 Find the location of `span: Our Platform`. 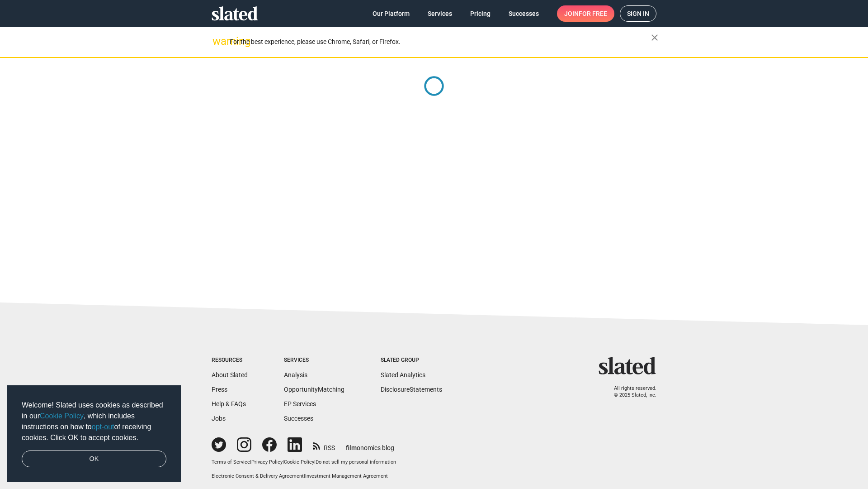

span: Our Platform is located at coordinates (391, 13).